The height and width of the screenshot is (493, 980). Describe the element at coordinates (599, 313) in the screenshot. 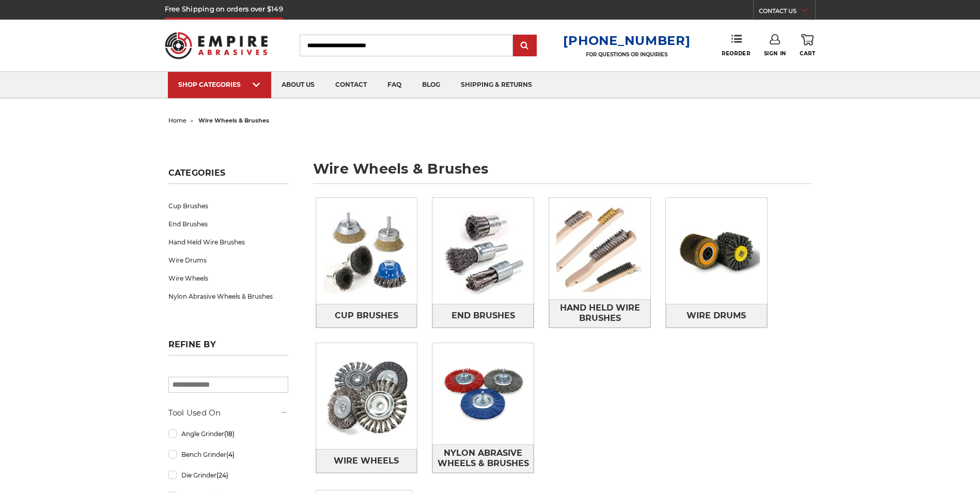

I see `span: Hand Held Wire Brushes` at that location.